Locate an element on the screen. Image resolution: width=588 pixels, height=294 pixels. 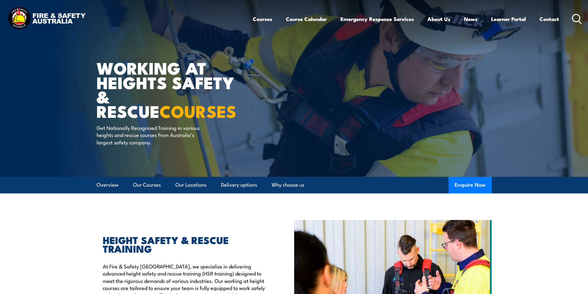
a: Overview is located at coordinates (107, 185).